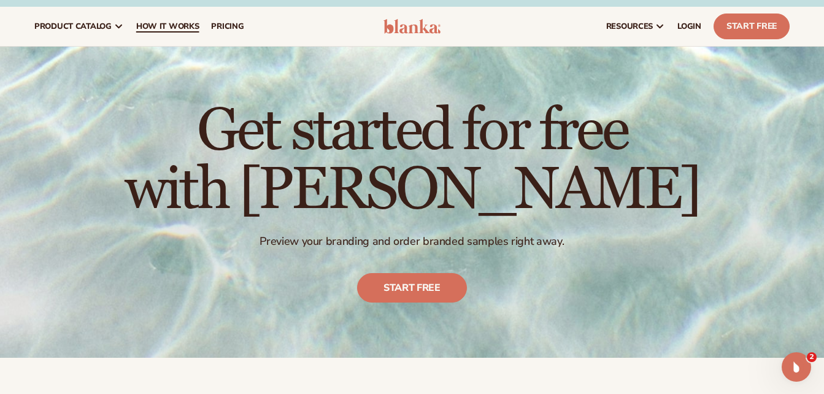  Describe the element at coordinates (412, 241) in the screenshot. I see `p: Preview your branding and order branded samples right away.` at that location.